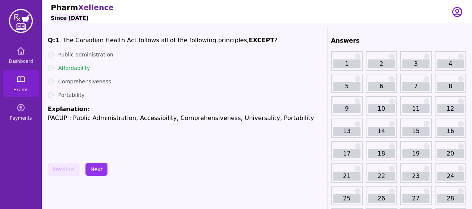 Image resolution: width=472 pixels, height=209 pixels. Describe the element at coordinates (451, 86) in the screenshot. I see `a: 8` at that location.